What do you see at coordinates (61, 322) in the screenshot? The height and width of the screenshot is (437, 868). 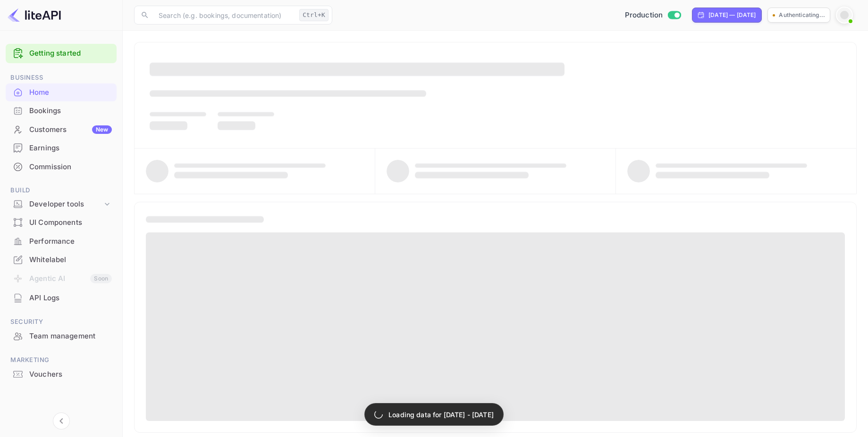 I see `span: Security` at bounding box center [61, 322].